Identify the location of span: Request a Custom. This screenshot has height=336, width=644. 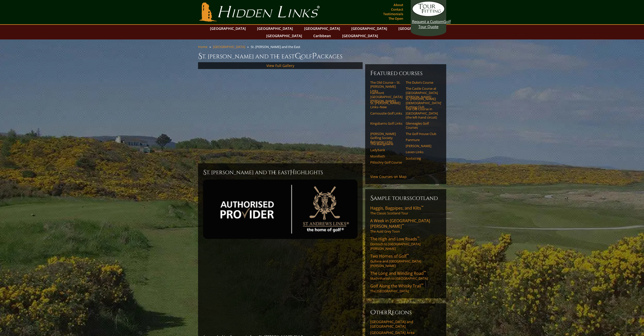
(428, 22).